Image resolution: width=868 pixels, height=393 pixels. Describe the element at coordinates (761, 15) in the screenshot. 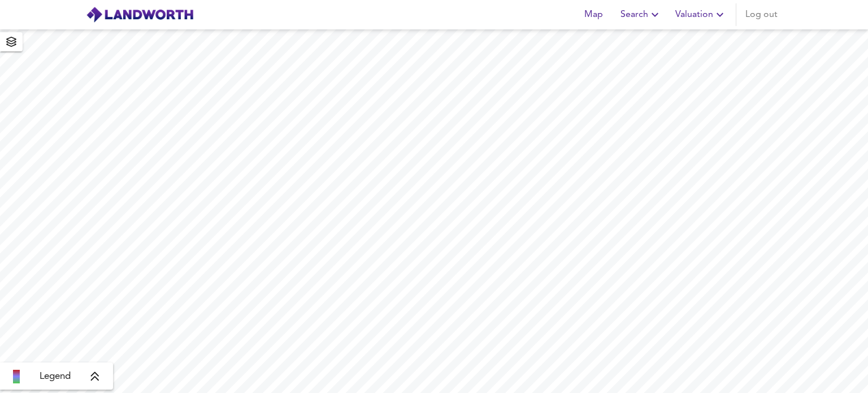

I see `span: Log out` at that location.